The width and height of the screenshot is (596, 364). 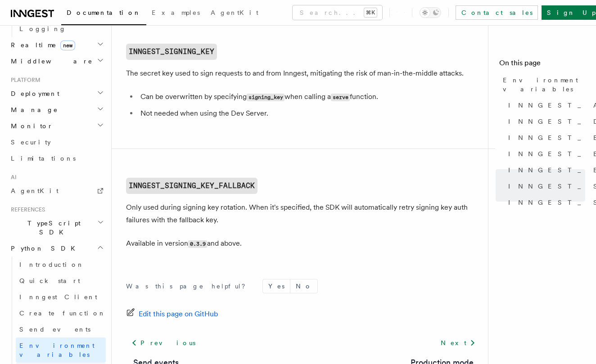 I want to click on button: Deployment, so click(x=56, y=94).